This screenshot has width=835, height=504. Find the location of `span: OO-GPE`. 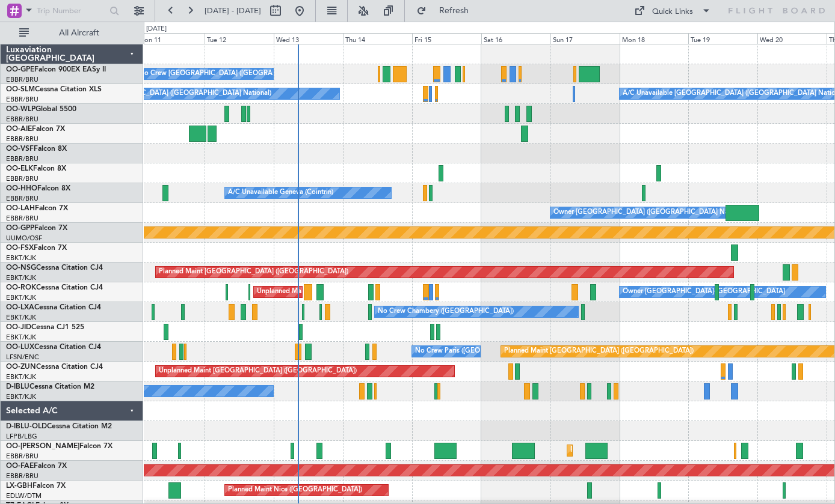

span: OO-GPE is located at coordinates (20, 70).